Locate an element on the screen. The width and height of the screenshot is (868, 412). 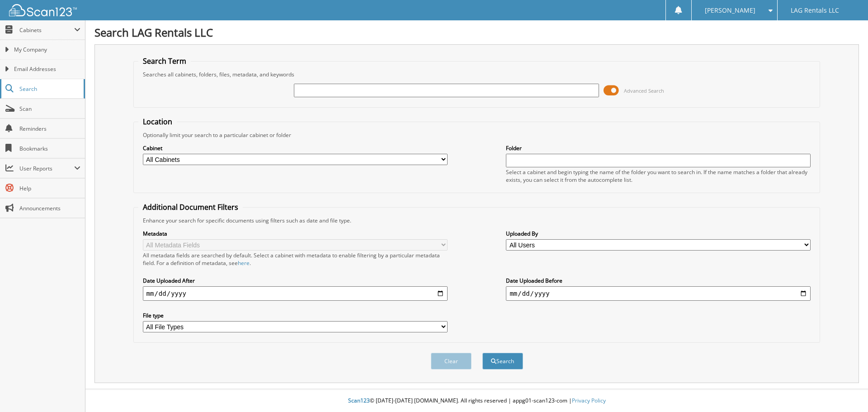
img: scan123-logo-white.svg is located at coordinates (43, 10).